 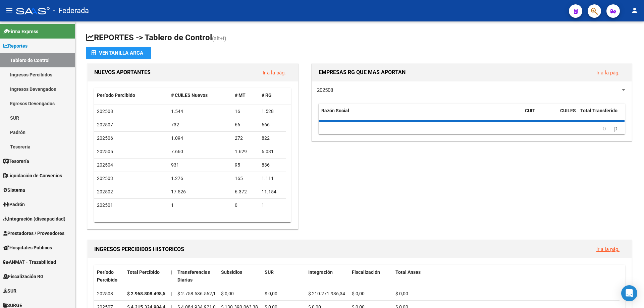 What do you see at coordinates (231, 272) in the screenshot?
I see `span: Subsidios` at bounding box center [231, 272].